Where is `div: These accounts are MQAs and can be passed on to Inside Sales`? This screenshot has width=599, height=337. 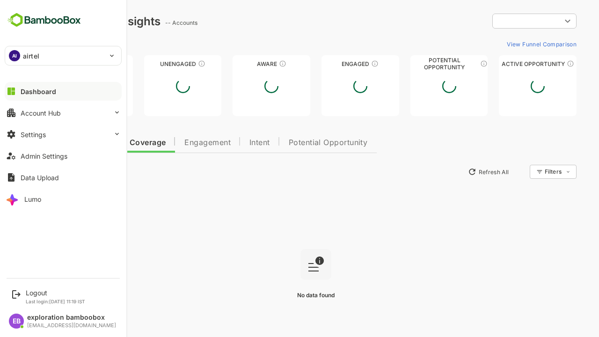 div: These accounts are MQAs and can be passed on to Inside Sales is located at coordinates (451, 64).